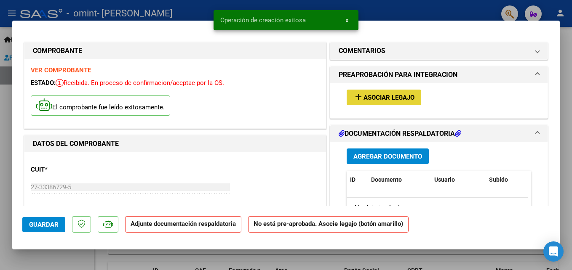  Describe the element at coordinates (549, 180) in the screenshot. I see `datatable-header-cell: Acción` at that location.